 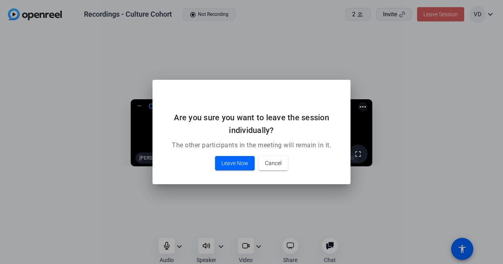 I want to click on button: Cancel, so click(x=274, y=163).